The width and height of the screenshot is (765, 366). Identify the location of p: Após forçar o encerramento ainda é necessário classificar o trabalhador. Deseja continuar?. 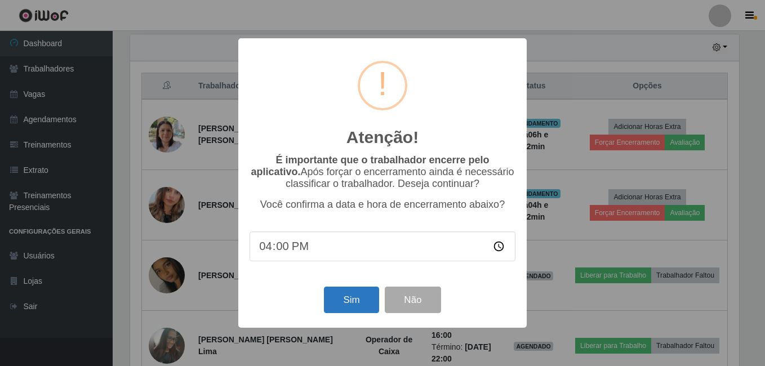
(383, 172).